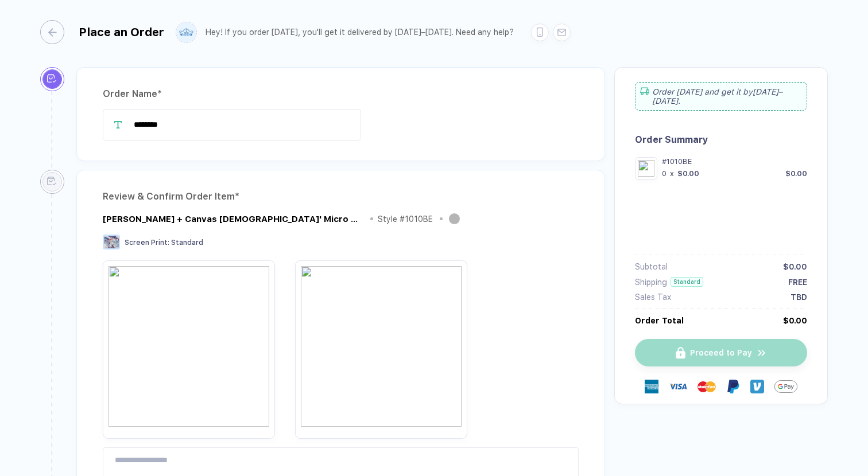 The image size is (868, 476). I want to click on img: master-card, so click(707, 387).